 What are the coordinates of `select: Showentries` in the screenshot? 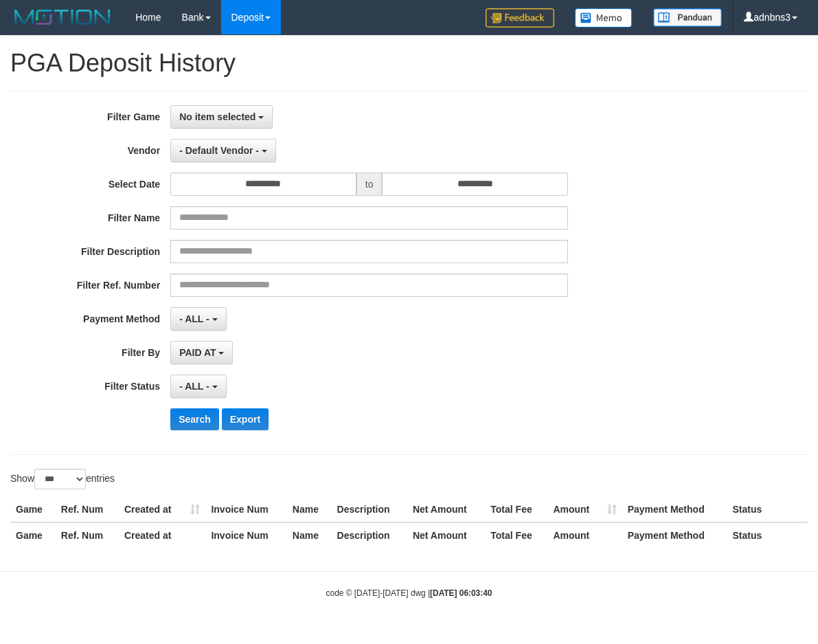 It's located at (60, 478).